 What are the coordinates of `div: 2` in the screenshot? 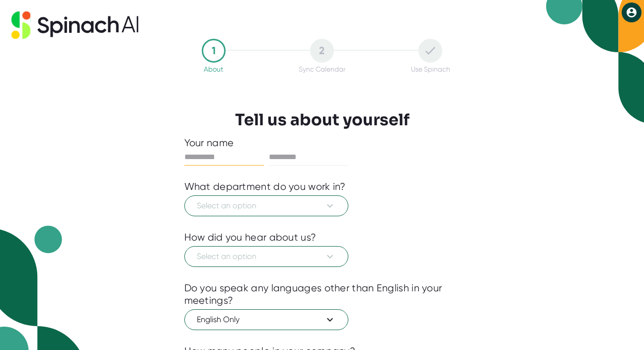 It's located at (322, 50).